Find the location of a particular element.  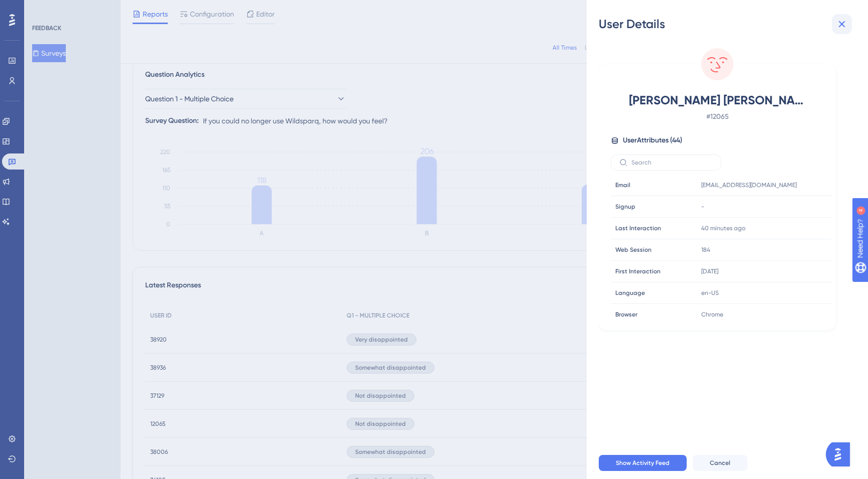

span: Email is located at coordinates (623, 185).